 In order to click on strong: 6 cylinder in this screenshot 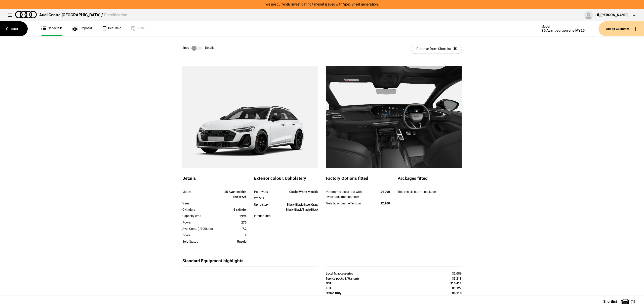, I will do `click(240, 209)`.